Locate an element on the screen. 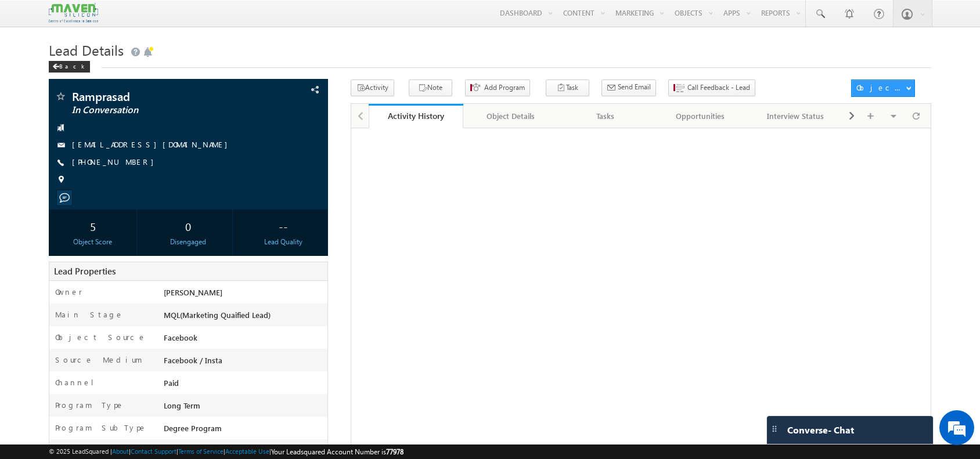  div: MQL(Marketing Quaified Lead) is located at coordinates (244, 318).